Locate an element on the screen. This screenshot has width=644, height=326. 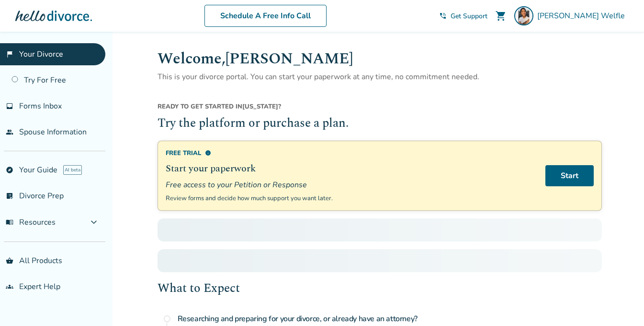
span: Ready to get started in is located at coordinates (200, 107).